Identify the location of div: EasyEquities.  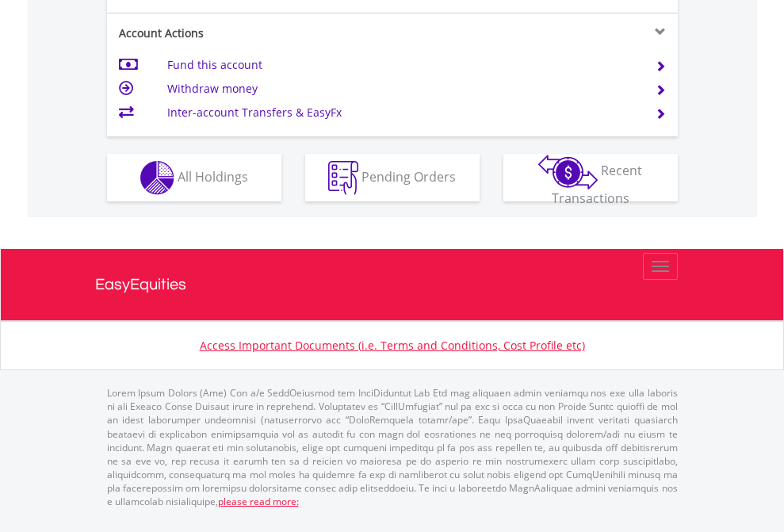
(392, 284).